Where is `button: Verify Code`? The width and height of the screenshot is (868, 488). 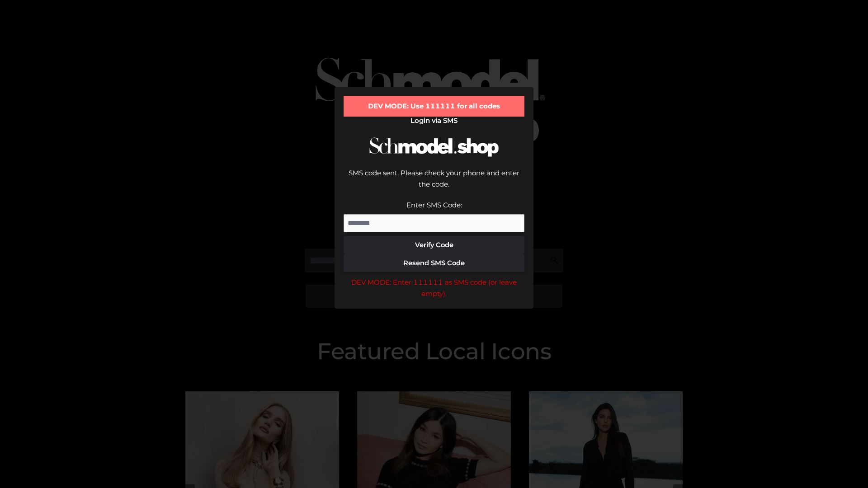
button: Verify Code is located at coordinates (434, 245).